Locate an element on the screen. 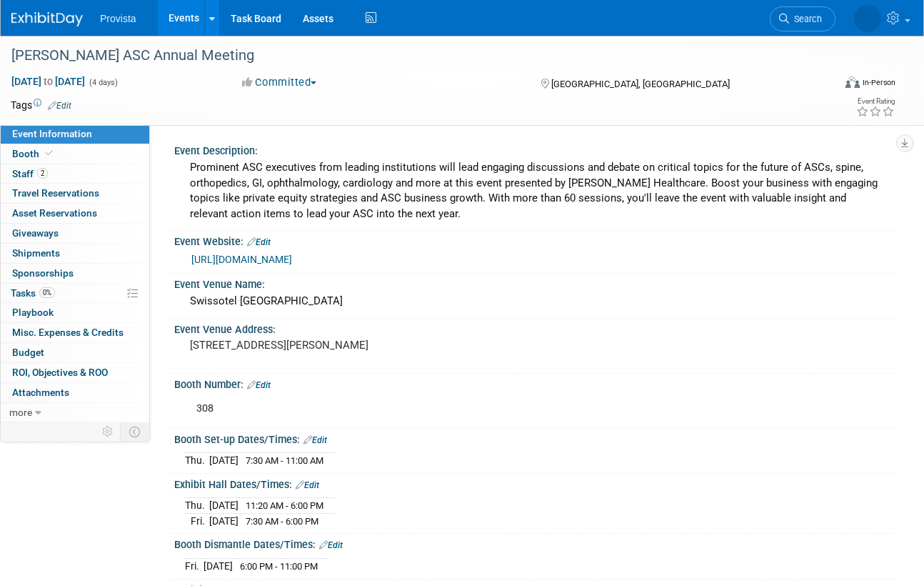 The width and height of the screenshot is (924, 586). div: Event Venue Address: is located at coordinates (535, 327).